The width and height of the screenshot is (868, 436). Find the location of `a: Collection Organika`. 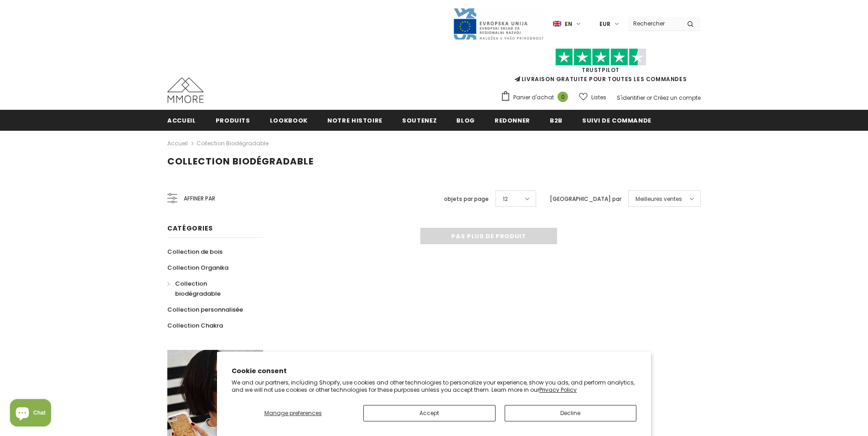

a: Collection Organika is located at coordinates (198, 267).